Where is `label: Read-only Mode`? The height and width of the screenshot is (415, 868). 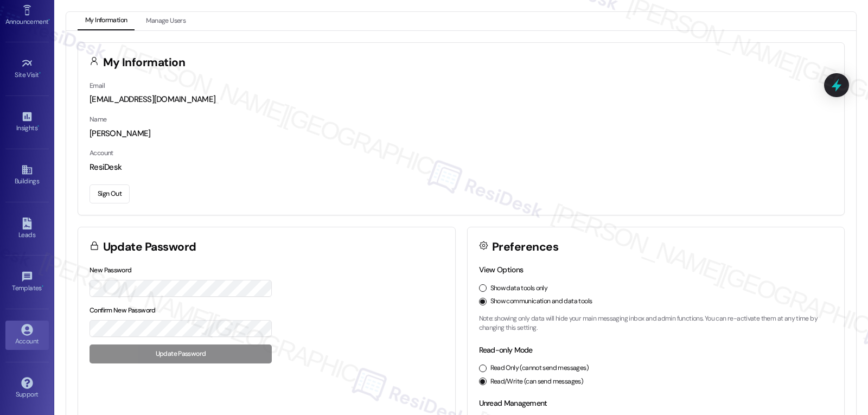 label: Read-only Mode is located at coordinates (505, 350).